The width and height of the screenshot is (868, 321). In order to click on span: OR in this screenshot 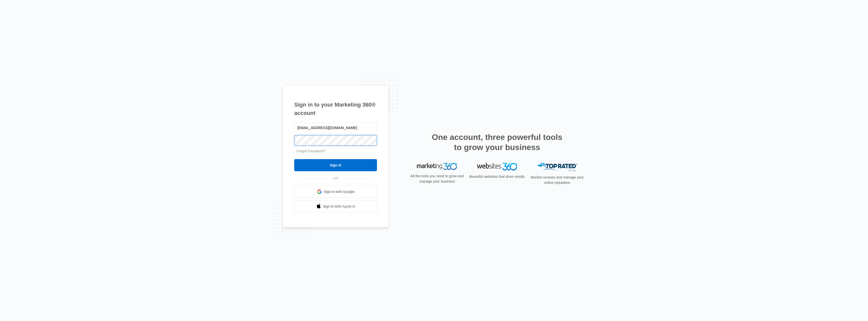, I will do `click(335, 178)`.